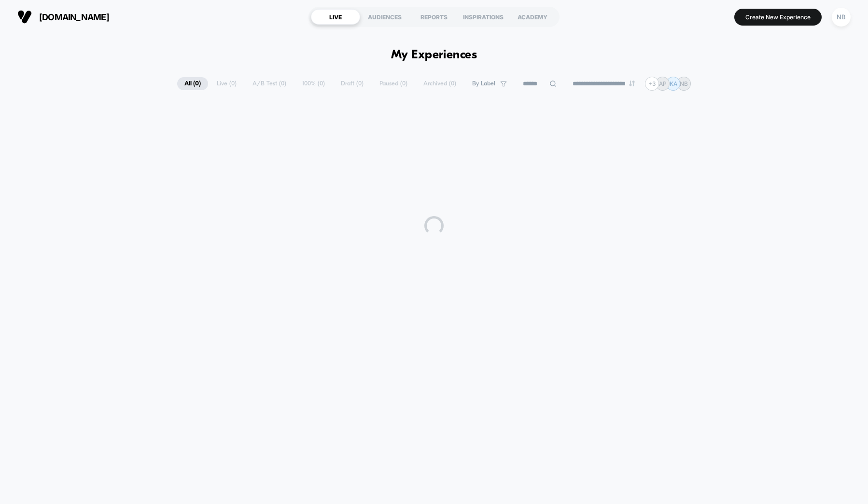  Describe the element at coordinates (778, 17) in the screenshot. I see `button: Create New Experience` at that location.